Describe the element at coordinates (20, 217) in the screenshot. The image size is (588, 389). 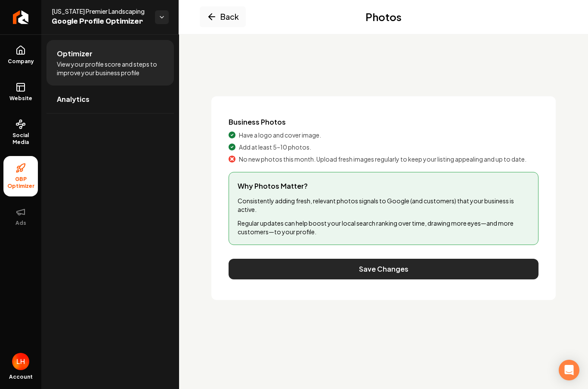
I see `button: Ads` at that location.